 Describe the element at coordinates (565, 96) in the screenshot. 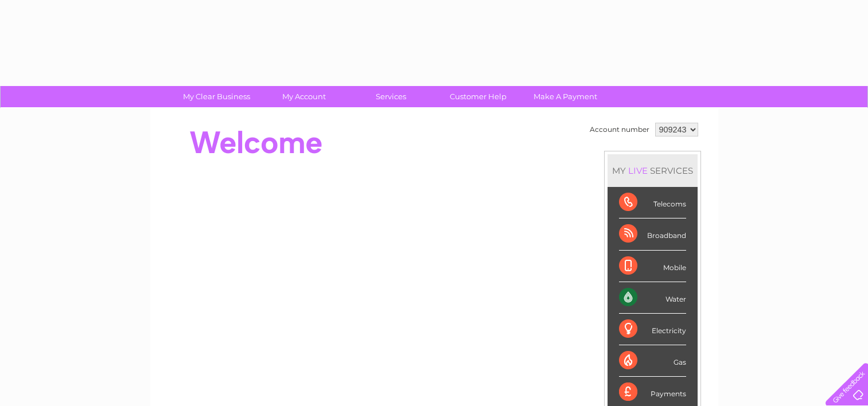

I see `a: Make A Payment` at that location.